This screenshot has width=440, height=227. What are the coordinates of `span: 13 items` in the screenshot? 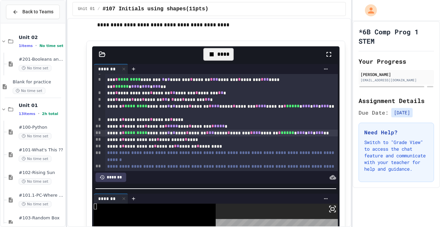 It's located at (27, 114).